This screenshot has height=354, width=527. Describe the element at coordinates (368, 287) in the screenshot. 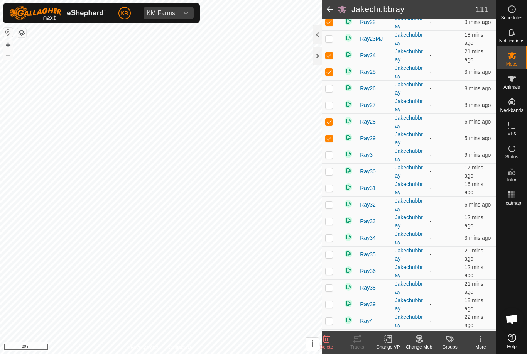

I see `span: Ray38` at that location.